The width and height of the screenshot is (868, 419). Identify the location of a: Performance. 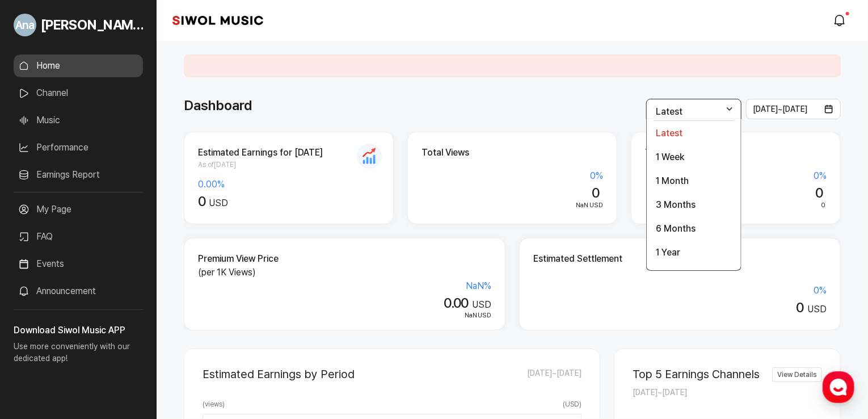
(79, 147).